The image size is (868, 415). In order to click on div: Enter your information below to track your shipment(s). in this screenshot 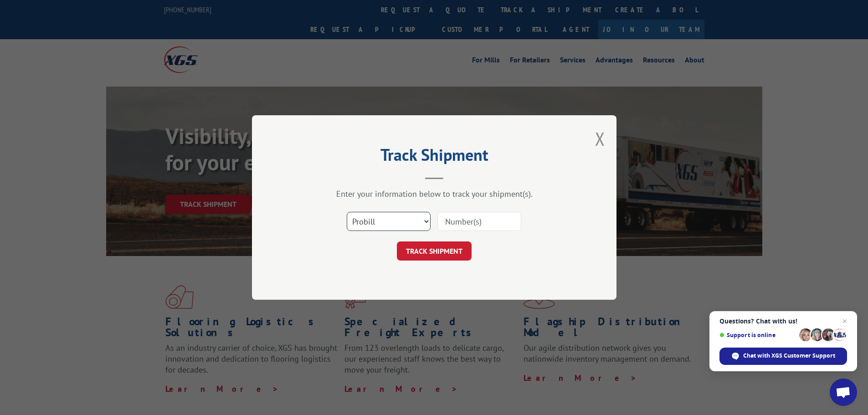, I will do `click(434, 194)`.